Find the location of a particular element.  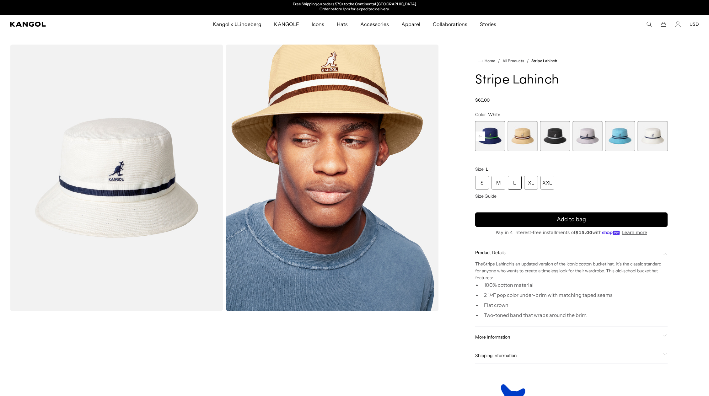

span: $60.00 is located at coordinates (482, 100).